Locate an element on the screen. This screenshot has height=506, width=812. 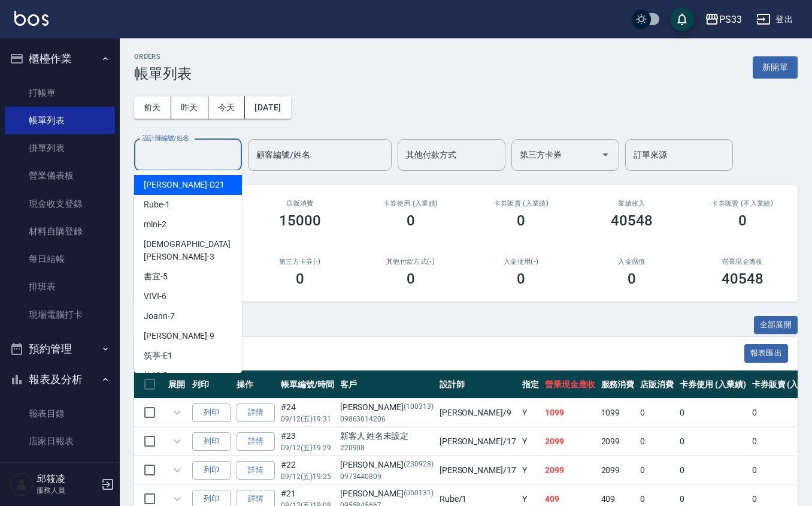
div: PS33 is located at coordinates (731, 19).